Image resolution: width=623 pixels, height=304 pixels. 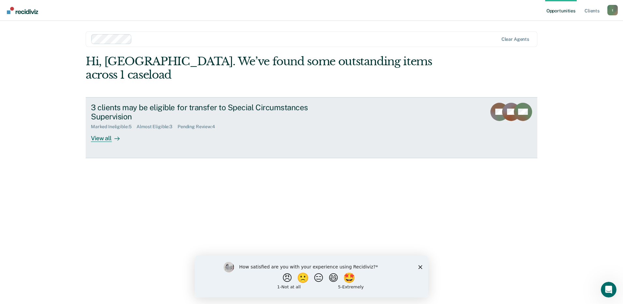 What do you see at coordinates (311, 127) in the screenshot?
I see `a: 3 clients may be eligible for transfer to Special Circumstances SupervisionMarked Ineligible:5Alm...` at bounding box center [311, 127].